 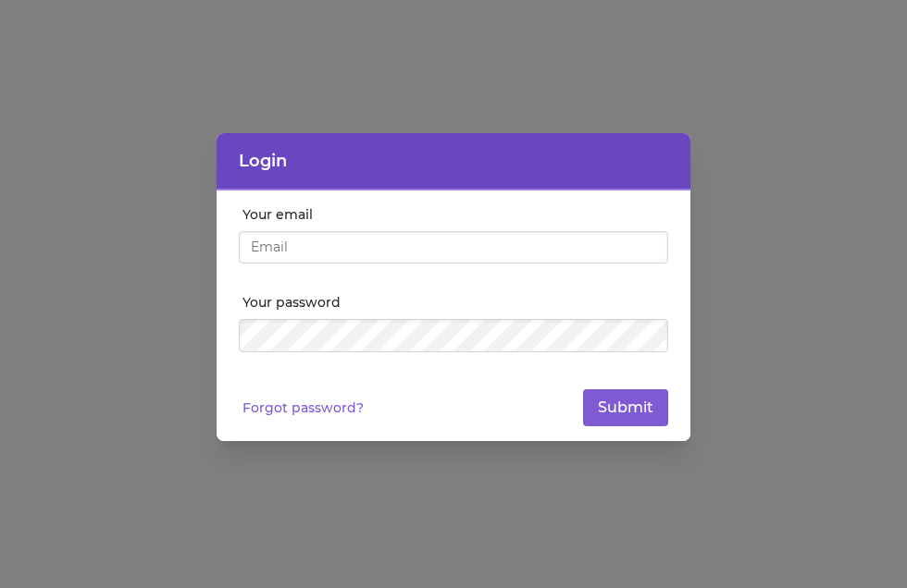 What do you see at coordinates (454, 162) in the screenshot?
I see `header: Login` at bounding box center [454, 162].